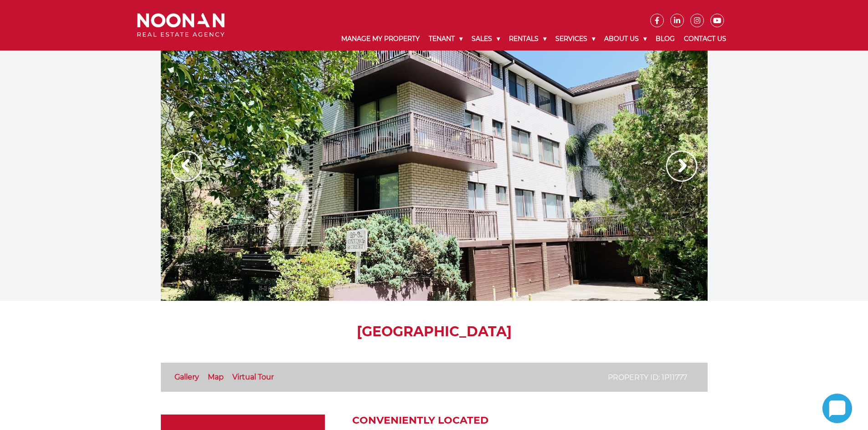 Image resolution: width=868 pixels, height=430 pixels. What do you see at coordinates (253, 377) in the screenshot?
I see `a: Virtual Tour` at bounding box center [253, 377].